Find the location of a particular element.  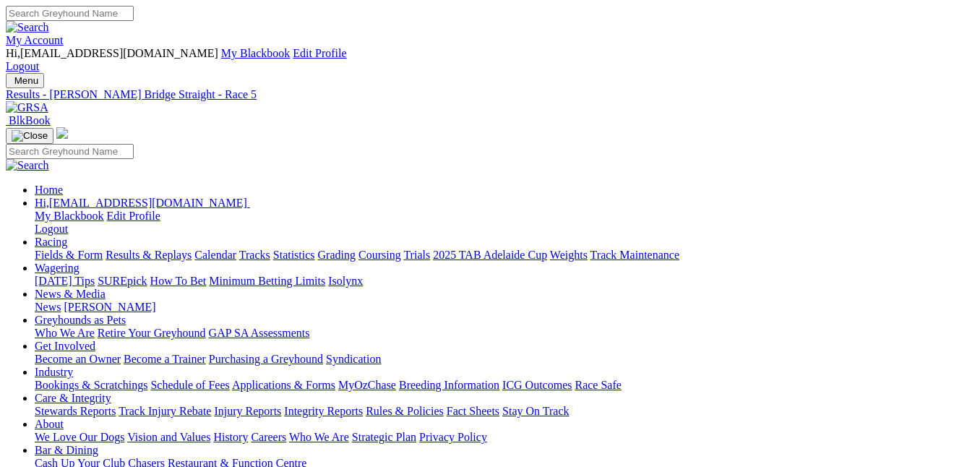

img: logo-grsa-white.png is located at coordinates (62, 133).